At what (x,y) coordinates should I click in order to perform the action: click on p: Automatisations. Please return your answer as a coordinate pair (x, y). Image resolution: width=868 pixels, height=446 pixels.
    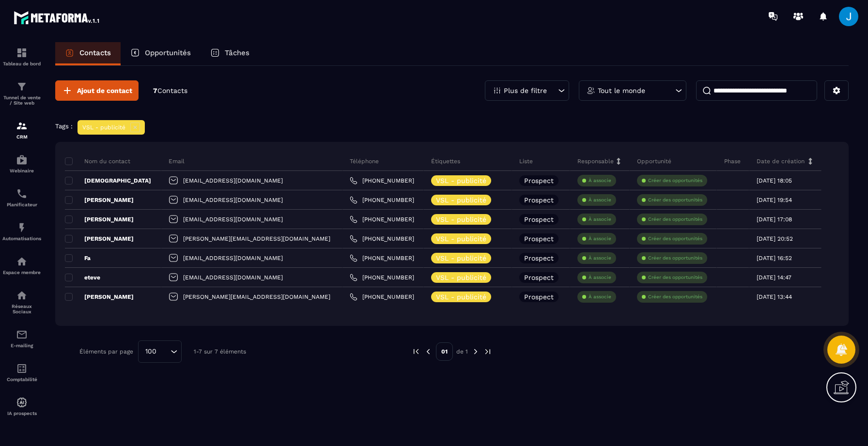
    Looking at the image, I should click on (22, 238).